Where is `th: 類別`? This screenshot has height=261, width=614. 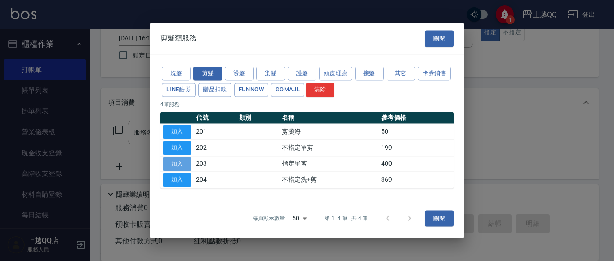
th: 類別 is located at coordinates (258, 118).